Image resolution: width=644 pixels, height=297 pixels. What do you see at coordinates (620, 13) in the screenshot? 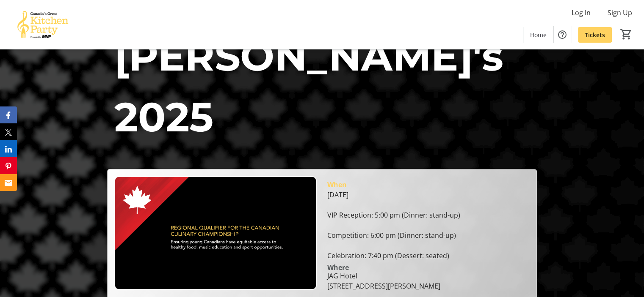
I see `button: Sign Up` at bounding box center [620, 13].